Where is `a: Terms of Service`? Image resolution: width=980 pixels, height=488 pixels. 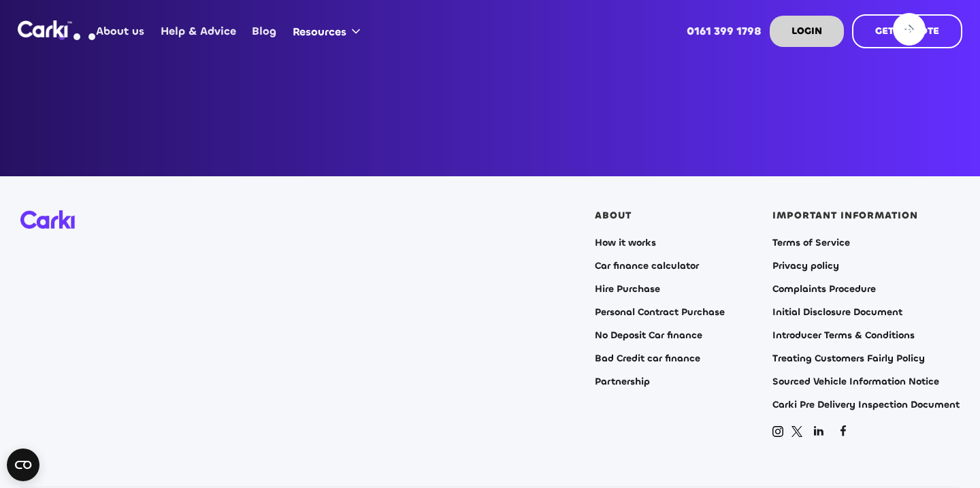
a: Terms of Service is located at coordinates (811, 243).